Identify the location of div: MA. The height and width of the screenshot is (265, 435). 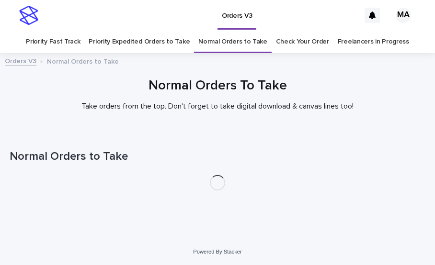
(404, 15).